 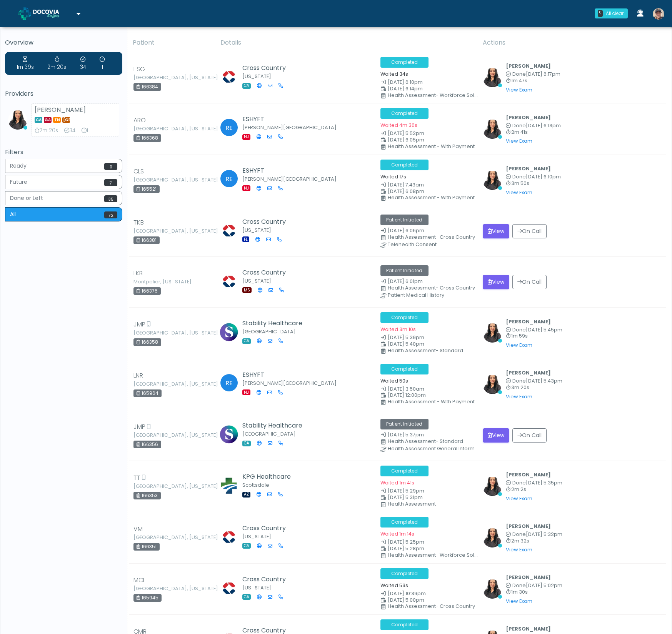 I want to click on div: 166375, so click(x=147, y=292).